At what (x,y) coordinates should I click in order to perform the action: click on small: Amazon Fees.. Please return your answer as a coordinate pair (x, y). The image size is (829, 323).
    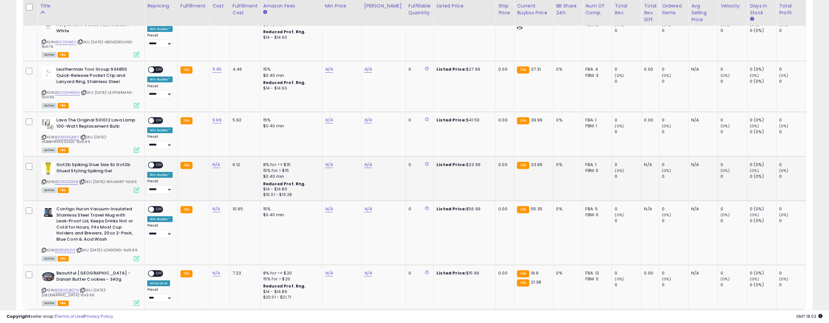
    Looking at the image, I should click on (265, 12).